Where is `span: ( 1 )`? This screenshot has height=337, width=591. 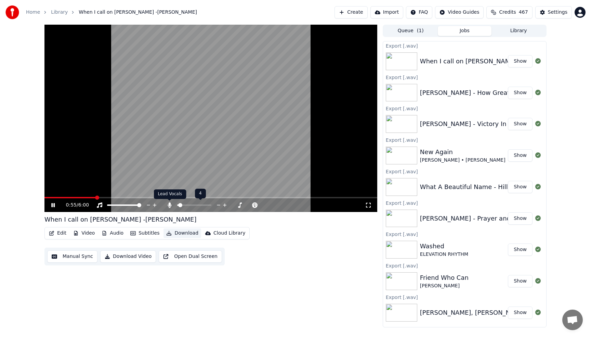 span: ( 1 ) is located at coordinates (420, 31).